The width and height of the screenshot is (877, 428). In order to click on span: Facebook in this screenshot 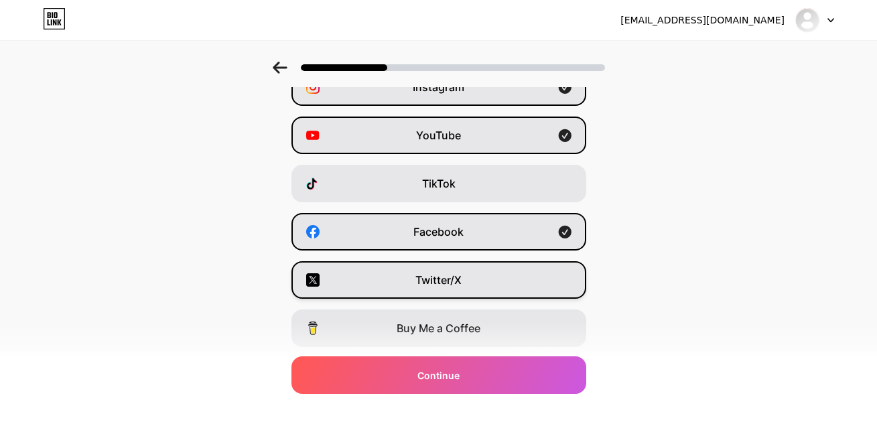, I will do `click(438, 232)`.